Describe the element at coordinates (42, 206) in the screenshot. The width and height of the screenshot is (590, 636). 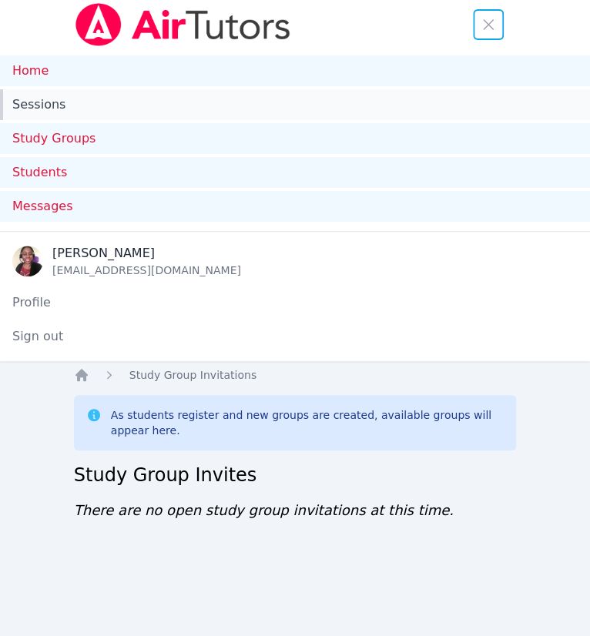
I see `span: Messages` at that location.